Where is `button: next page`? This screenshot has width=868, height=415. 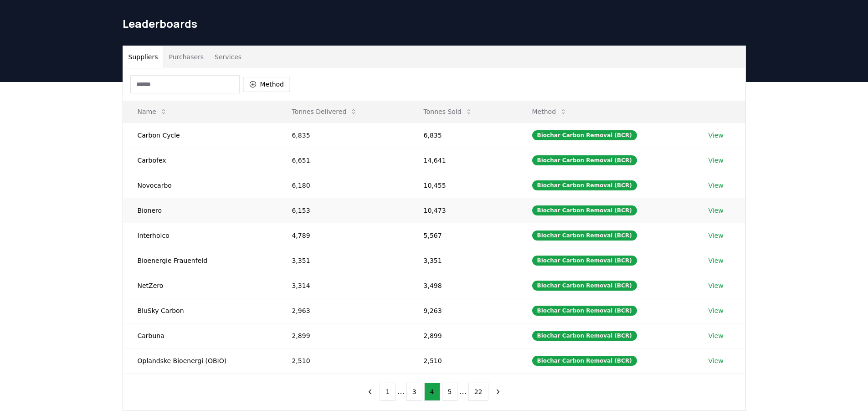 button: next page is located at coordinates (498, 392).